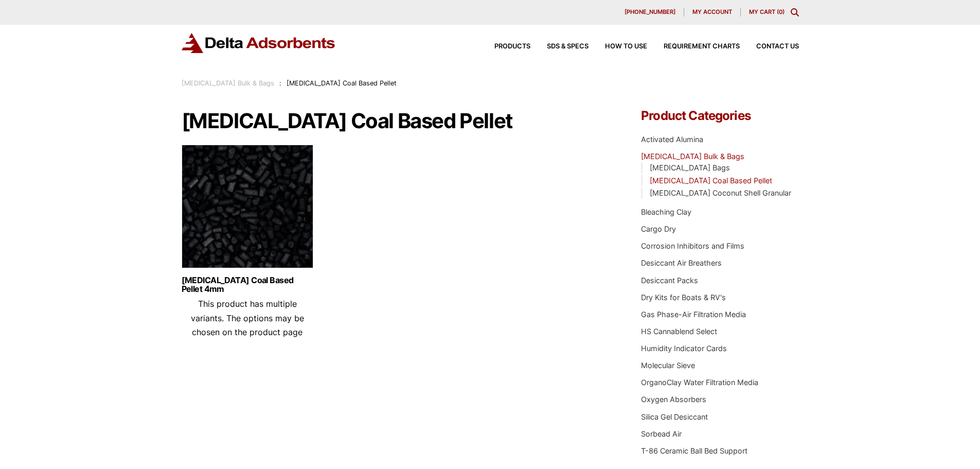 Image resolution: width=980 pixels, height=469 pixels. Describe the element at coordinates (674, 416) in the screenshot. I see `a: Silica Gel Desiccant` at that location.